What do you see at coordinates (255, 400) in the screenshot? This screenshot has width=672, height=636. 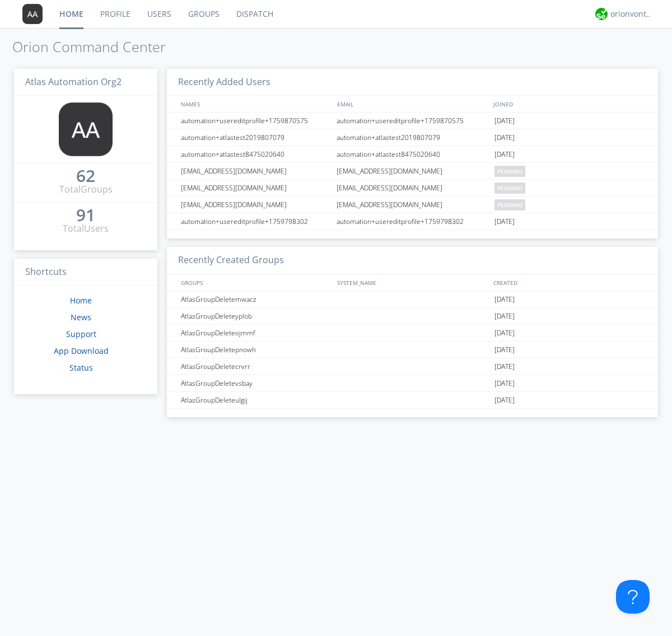 I see `div: AtlasGroupDeleteulgij` at bounding box center [255, 400].